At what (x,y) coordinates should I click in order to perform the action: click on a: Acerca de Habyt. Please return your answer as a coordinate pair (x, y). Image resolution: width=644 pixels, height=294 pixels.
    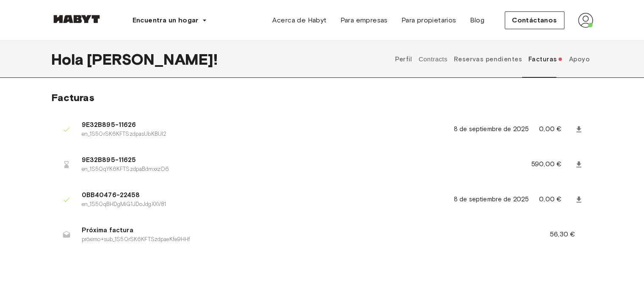
    Looking at the image, I should click on (299, 20).